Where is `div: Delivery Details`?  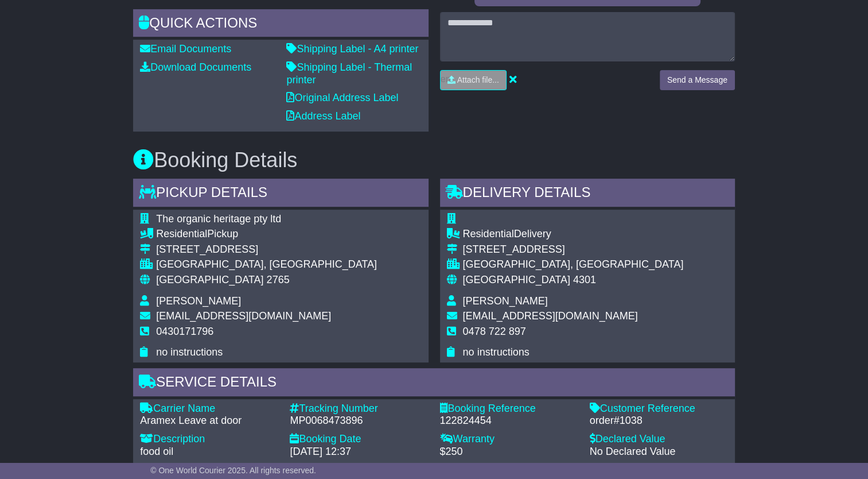 div: Delivery Details is located at coordinates (587, 194).